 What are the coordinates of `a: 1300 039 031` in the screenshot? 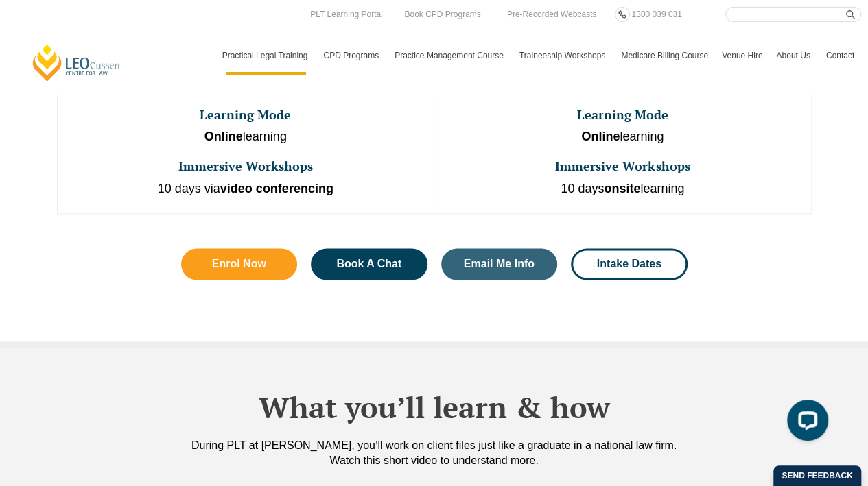 It's located at (656, 14).